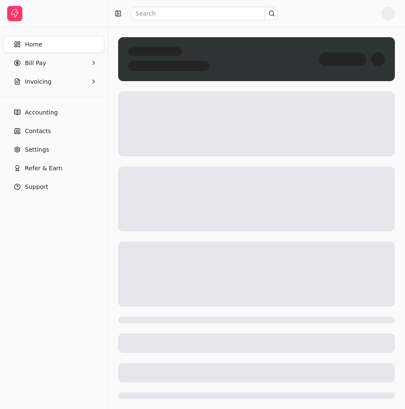  What do you see at coordinates (43, 168) in the screenshot?
I see `span: Refer & Earn` at bounding box center [43, 168].